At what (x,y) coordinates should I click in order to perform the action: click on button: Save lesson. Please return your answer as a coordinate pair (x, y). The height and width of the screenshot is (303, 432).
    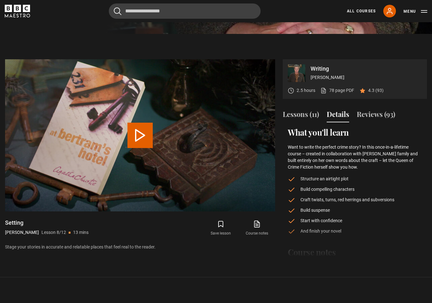
    Looking at the image, I should click on (221, 228).